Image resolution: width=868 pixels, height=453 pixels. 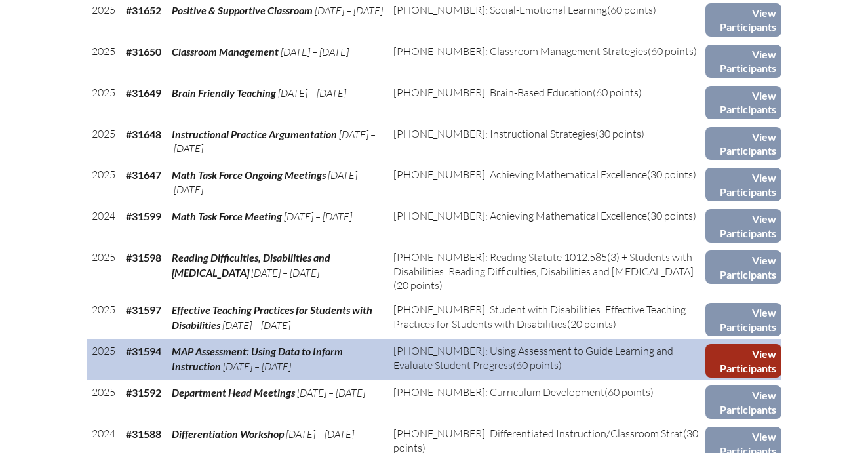 What do you see at coordinates (227, 215) in the screenshot?
I see `span: Math Task Force Meeting` at bounding box center [227, 215].